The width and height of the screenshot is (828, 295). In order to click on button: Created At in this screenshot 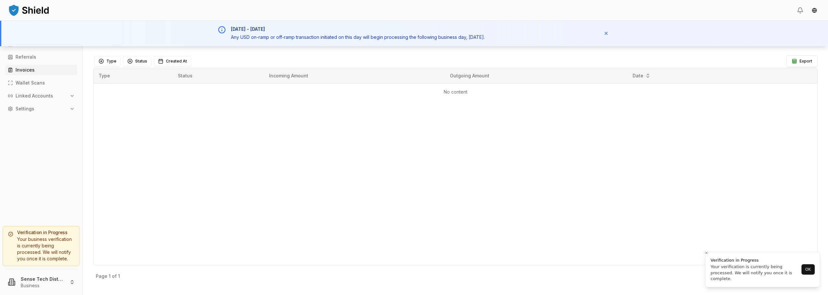, I will do `click(172, 61)`.